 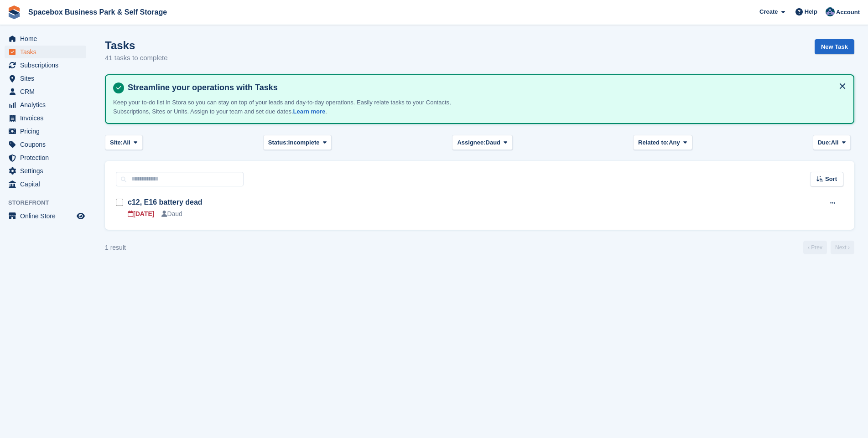 What do you see at coordinates (47, 92) in the screenshot?
I see `span: CRM` at bounding box center [47, 92].